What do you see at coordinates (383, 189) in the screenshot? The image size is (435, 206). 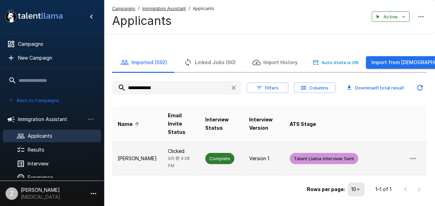 I see `p: 1–1 of 1` at bounding box center [383, 189].